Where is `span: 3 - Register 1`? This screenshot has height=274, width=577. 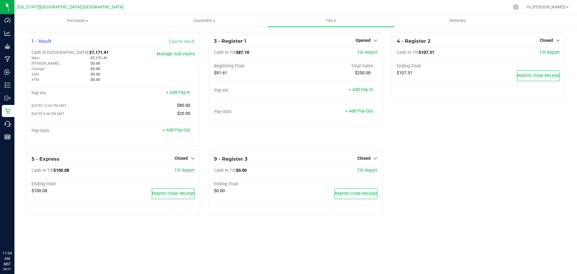 span: 3 - Register 1 is located at coordinates (230, 41).